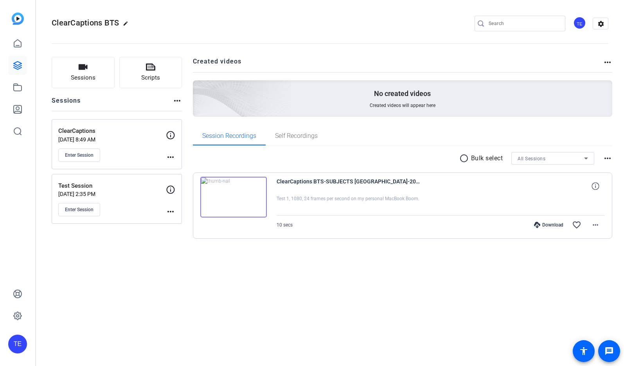 This screenshot has width=624, height=366. I want to click on mat-icon: radio_button_unchecked, so click(466, 158).